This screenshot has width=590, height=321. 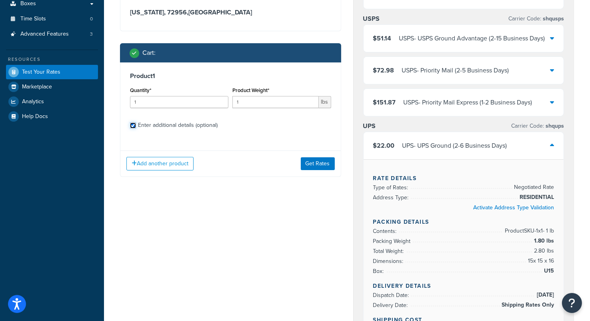 I want to click on li: Analytics, so click(x=52, y=102).